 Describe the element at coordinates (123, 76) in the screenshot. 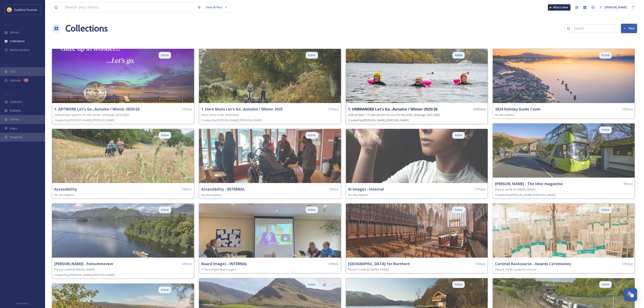

I see `img: bbc618b9-ea8a-4cc9-be12-fbc970b9ebb2.jpg` at that location.